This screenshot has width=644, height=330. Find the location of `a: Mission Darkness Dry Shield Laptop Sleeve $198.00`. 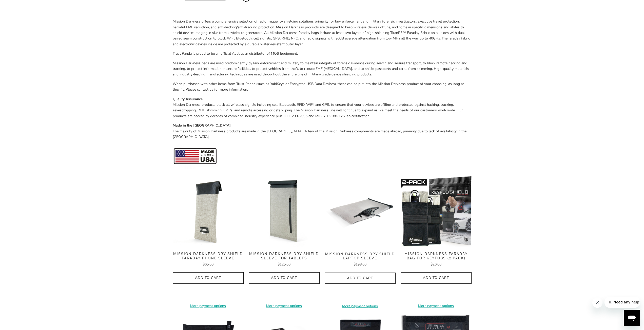

a: Mission Darkness Dry Shield Laptop Sleeve $198.00 is located at coordinates (360, 260).